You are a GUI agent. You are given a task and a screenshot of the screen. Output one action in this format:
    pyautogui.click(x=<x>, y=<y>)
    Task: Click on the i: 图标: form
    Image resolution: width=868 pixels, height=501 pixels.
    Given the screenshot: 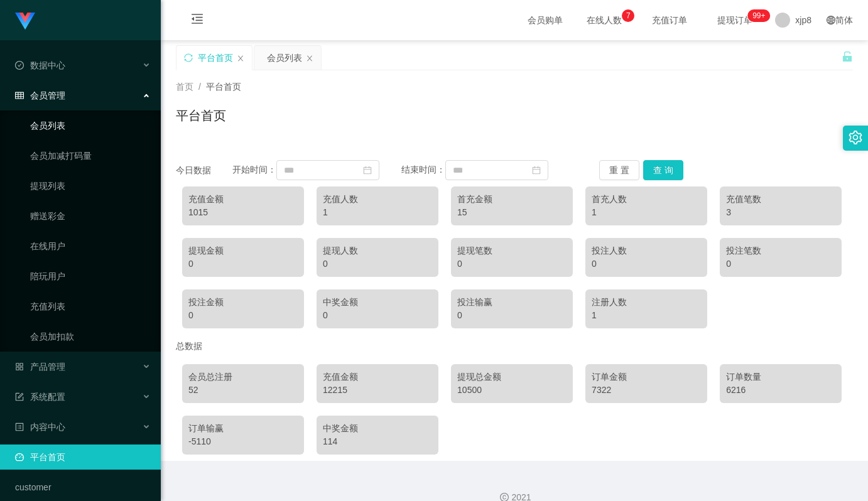 What is the action you would take?
    pyautogui.click(x=20, y=396)
    